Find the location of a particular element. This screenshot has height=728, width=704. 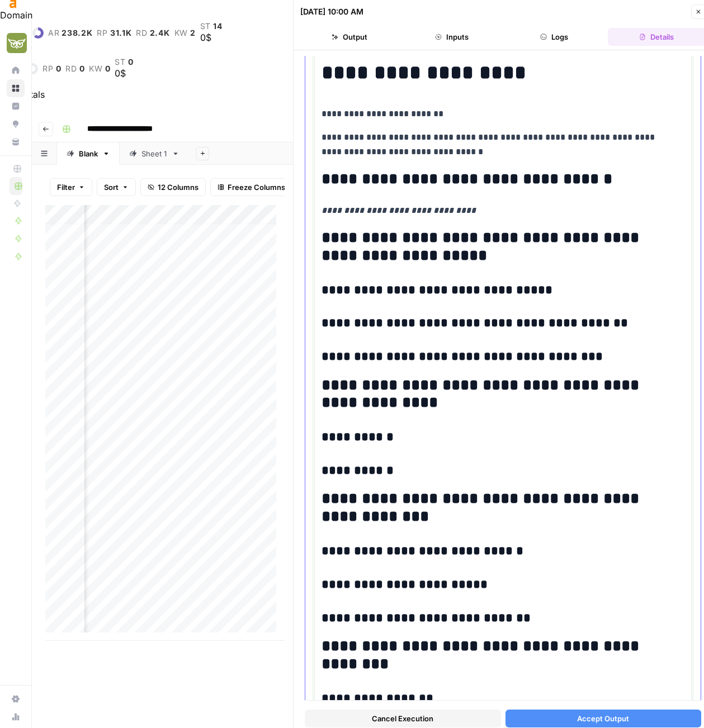

a: rp31.1K is located at coordinates (114, 33).